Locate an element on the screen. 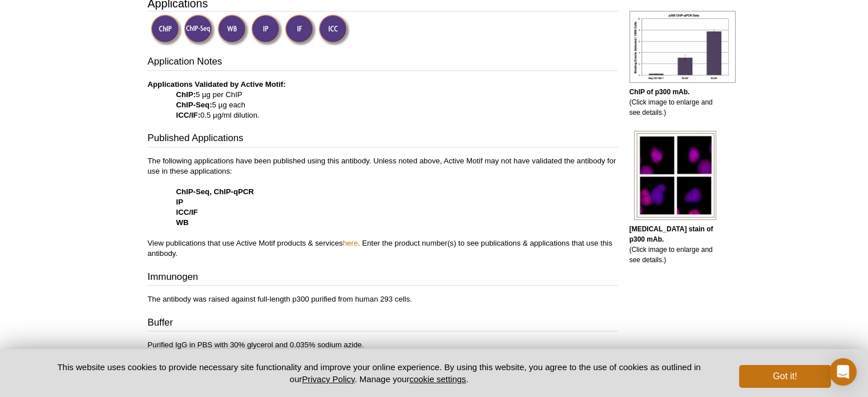 The height and width of the screenshot is (397, 868). strong: ICC/IF: is located at coordinates (188, 115).